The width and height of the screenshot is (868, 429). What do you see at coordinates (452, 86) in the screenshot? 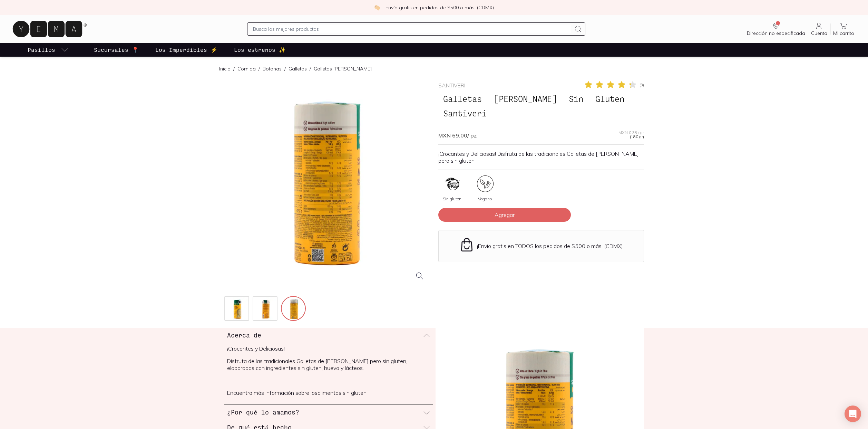
I see `a: SANTIVERI` at bounding box center [452, 86].